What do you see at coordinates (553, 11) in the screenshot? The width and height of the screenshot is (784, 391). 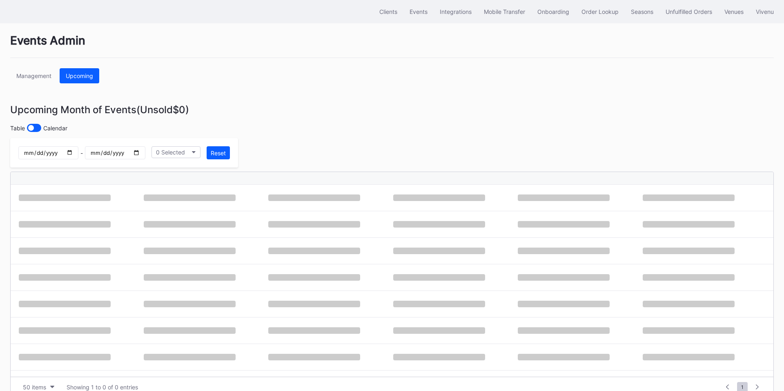 I see `div: Onboarding` at bounding box center [553, 11].